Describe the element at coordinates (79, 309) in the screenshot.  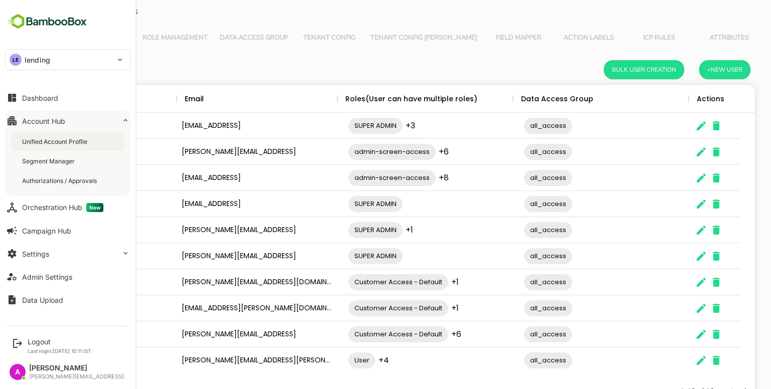
I see `div: Neha` at that location.